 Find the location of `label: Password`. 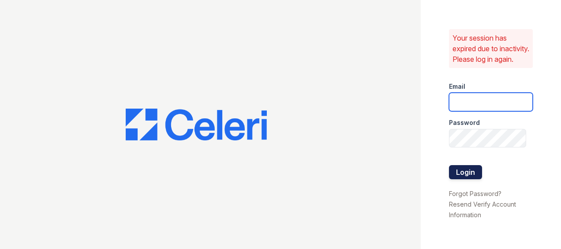

label: Password is located at coordinates (464, 123).